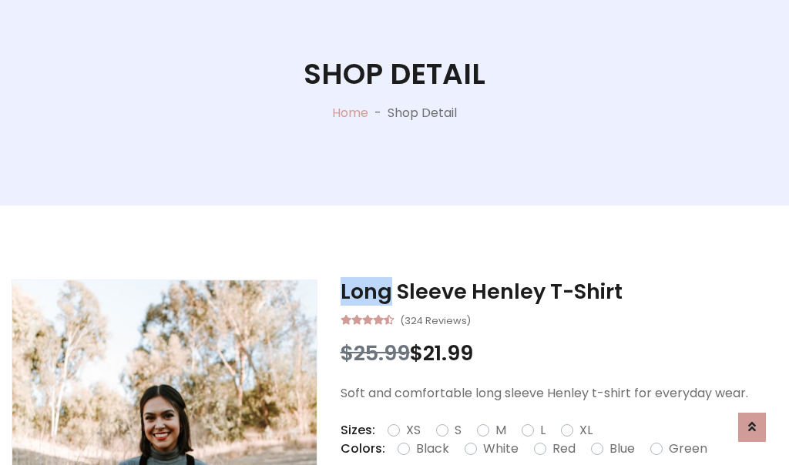 This screenshot has width=789, height=465. Describe the element at coordinates (432, 449) in the screenshot. I see `label: Black` at that location.